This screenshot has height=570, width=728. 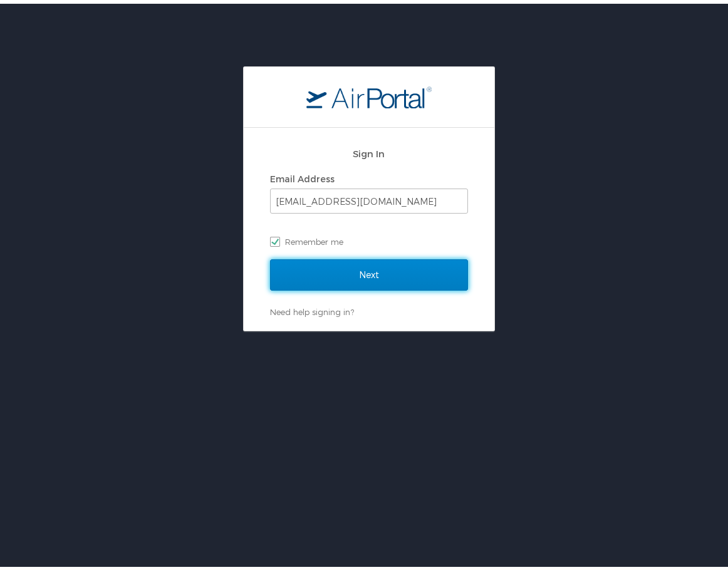 What do you see at coordinates (369, 272) in the screenshot?
I see `input: Next` at bounding box center [369, 272].